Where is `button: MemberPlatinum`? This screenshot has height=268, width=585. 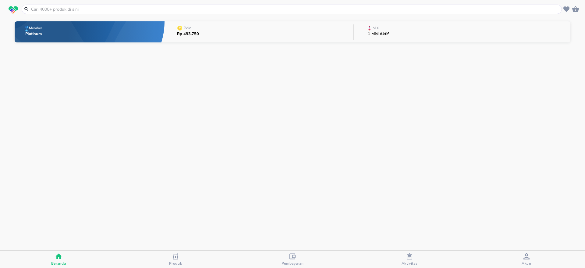
button: MemberPlatinum is located at coordinates (90, 32).